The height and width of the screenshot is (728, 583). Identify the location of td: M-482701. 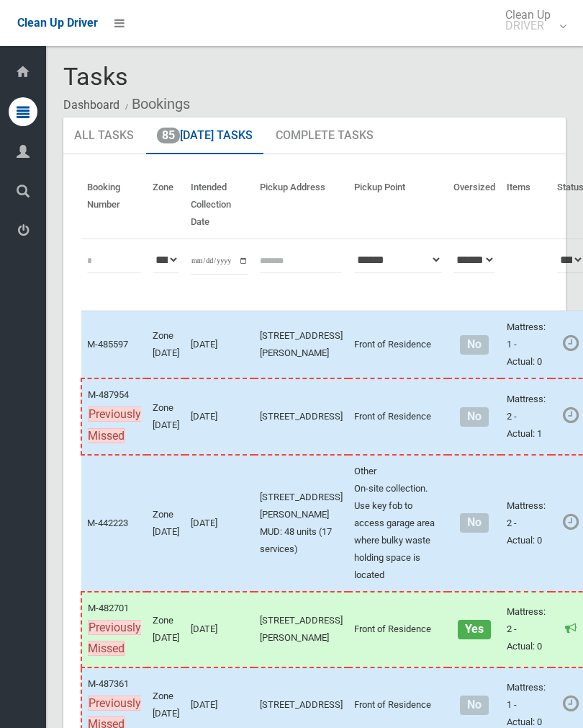
(113, 629).